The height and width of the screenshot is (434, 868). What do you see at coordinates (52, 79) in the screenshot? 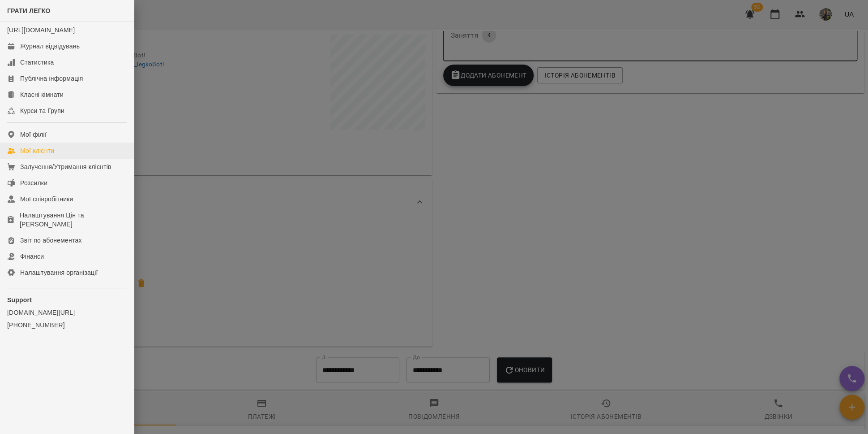
I see `div: Публічна інформація` at bounding box center [52, 79].